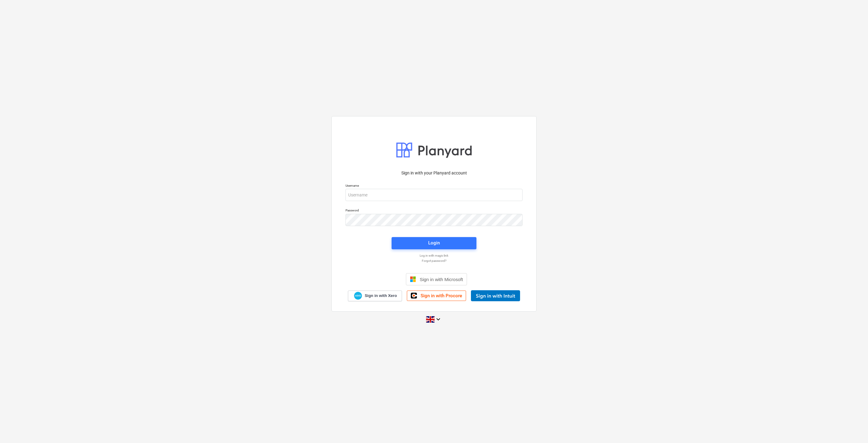  What do you see at coordinates (434, 261) in the screenshot?
I see `a: Forgot password?` at bounding box center [434, 261].